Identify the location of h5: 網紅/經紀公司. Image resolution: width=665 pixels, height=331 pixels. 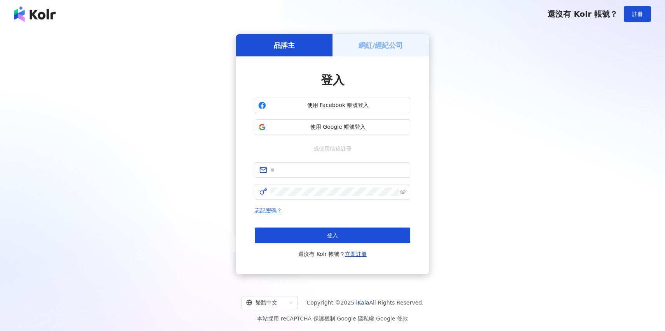
(381, 45).